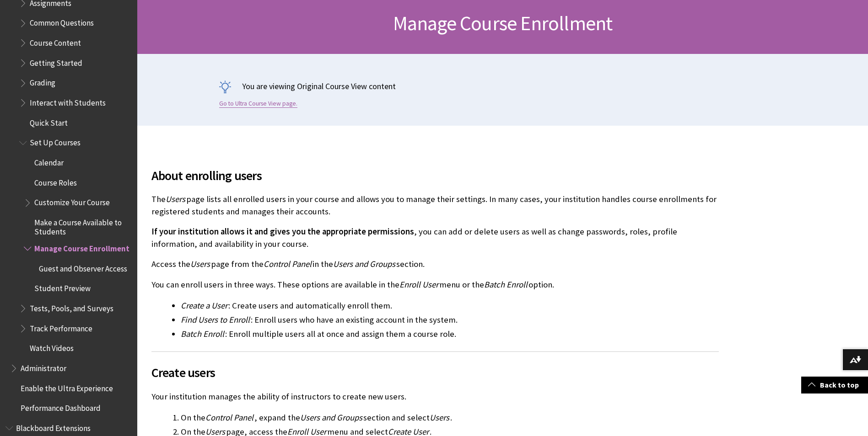 The width and height of the screenshot is (868, 436). I want to click on span: Interact with Students, so click(68, 101).